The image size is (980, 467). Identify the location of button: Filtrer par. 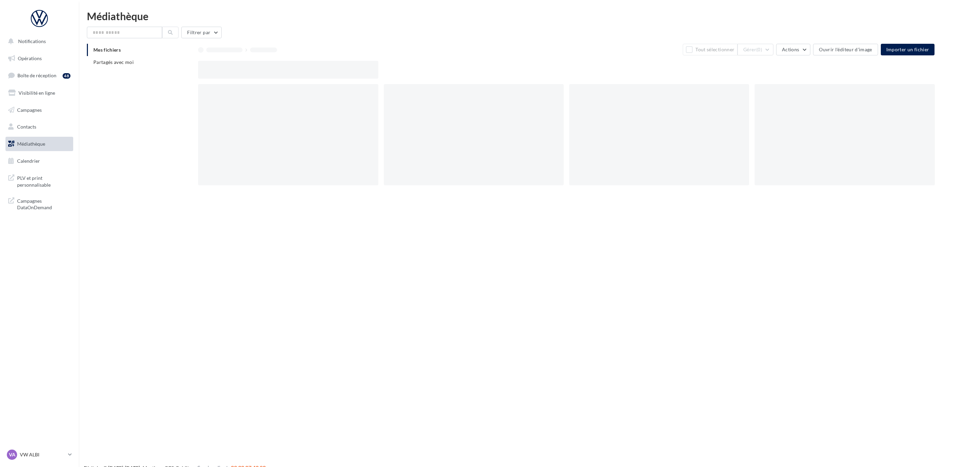
(202, 33).